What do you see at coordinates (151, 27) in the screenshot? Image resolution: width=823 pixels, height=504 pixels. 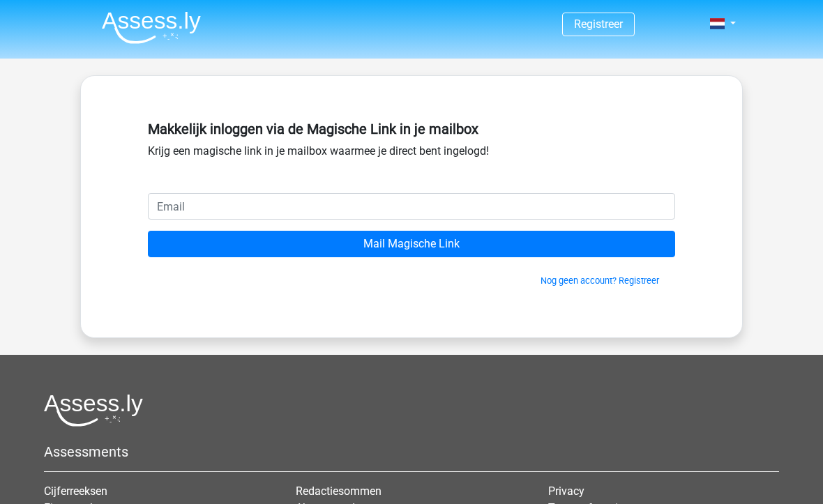 I see `img: Assessly` at bounding box center [151, 27].